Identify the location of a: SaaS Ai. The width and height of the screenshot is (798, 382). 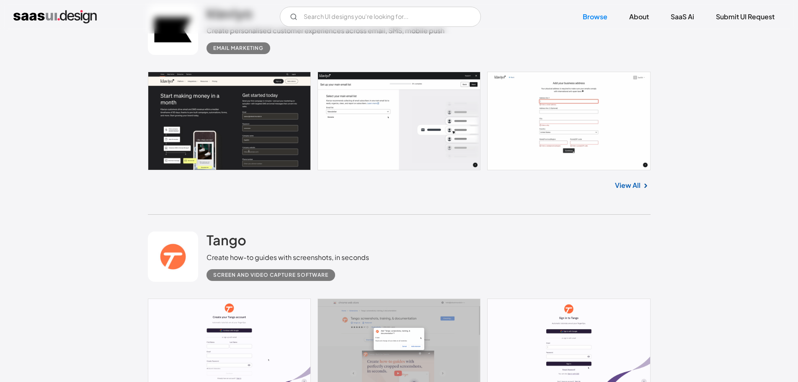
(683, 17).